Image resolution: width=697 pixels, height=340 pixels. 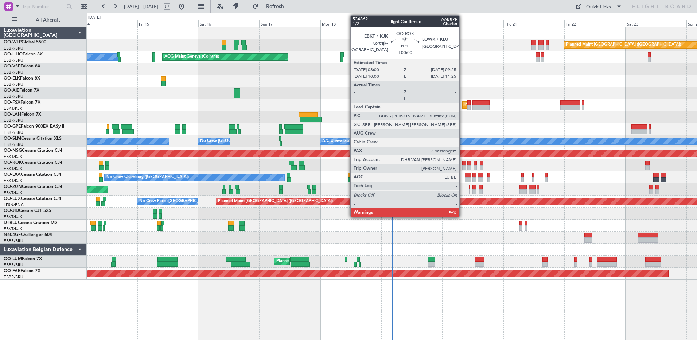 What do you see at coordinates (22, 114) in the screenshot?
I see `a: OO-LAHFalcon 7X` at bounding box center [22, 114].